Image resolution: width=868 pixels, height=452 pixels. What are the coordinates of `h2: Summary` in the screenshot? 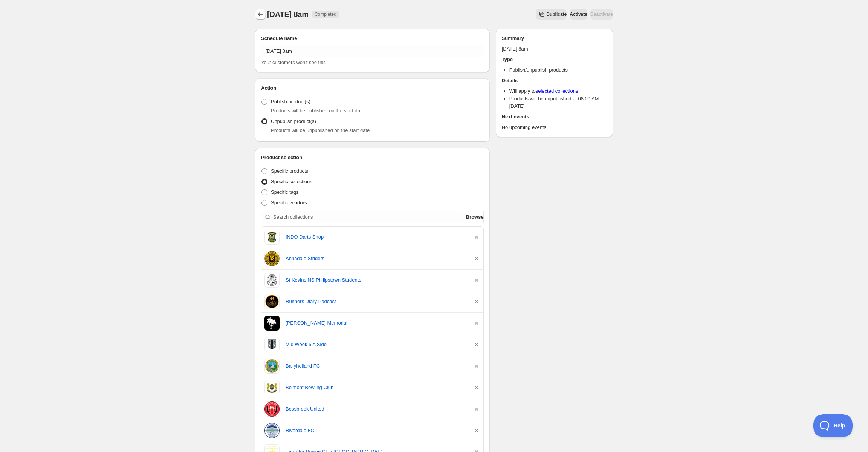 It's located at (554, 38).